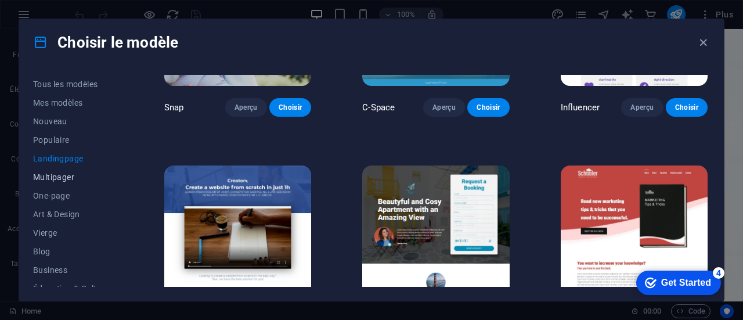  What do you see at coordinates (73, 121) in the screenshot?
I see `span: Nouveau` at bounding box center [73, 121].